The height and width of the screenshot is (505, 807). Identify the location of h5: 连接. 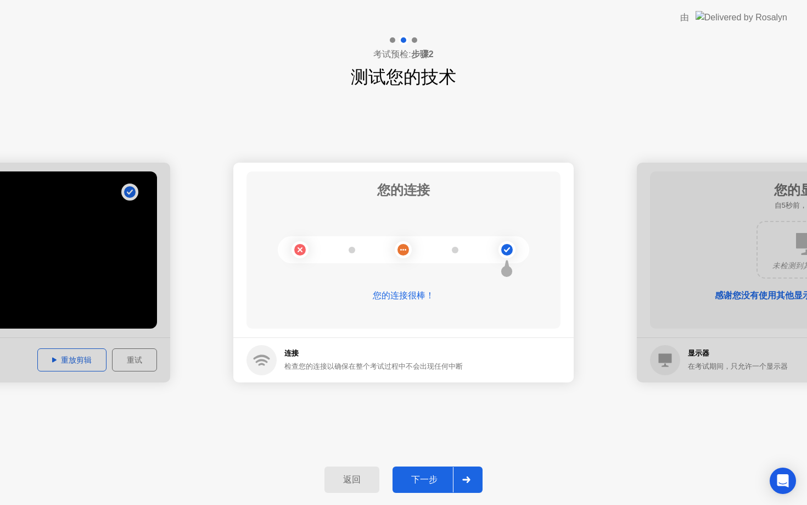
(373, 353).